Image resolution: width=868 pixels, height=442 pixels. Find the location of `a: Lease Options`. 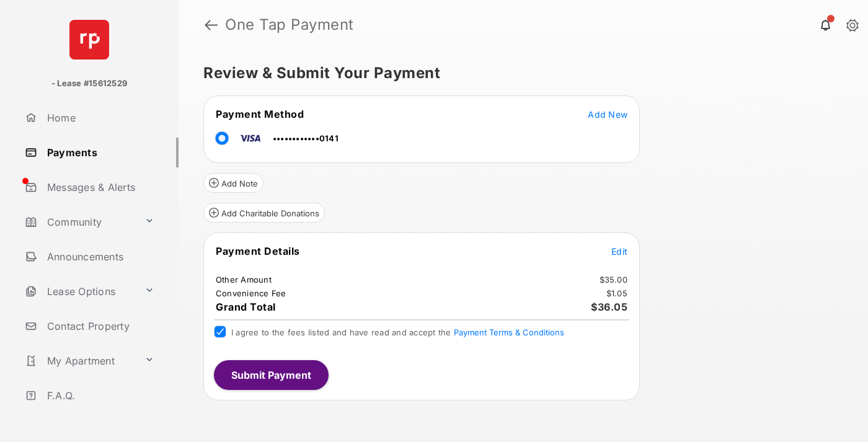

a: Lease Options is located at coordinates (79, 291).